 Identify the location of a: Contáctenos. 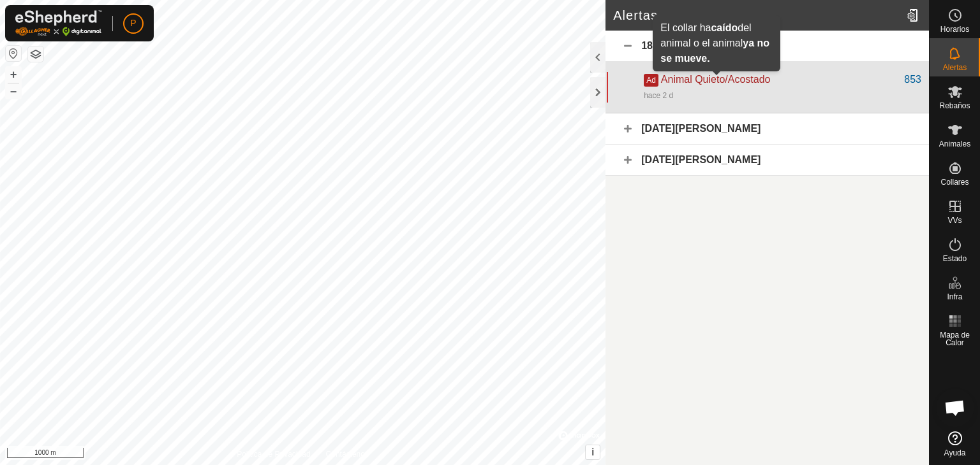
(347, 454).